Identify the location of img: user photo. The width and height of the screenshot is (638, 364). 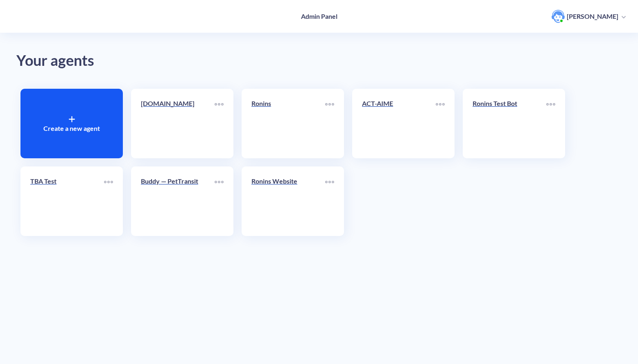
(558, 16).